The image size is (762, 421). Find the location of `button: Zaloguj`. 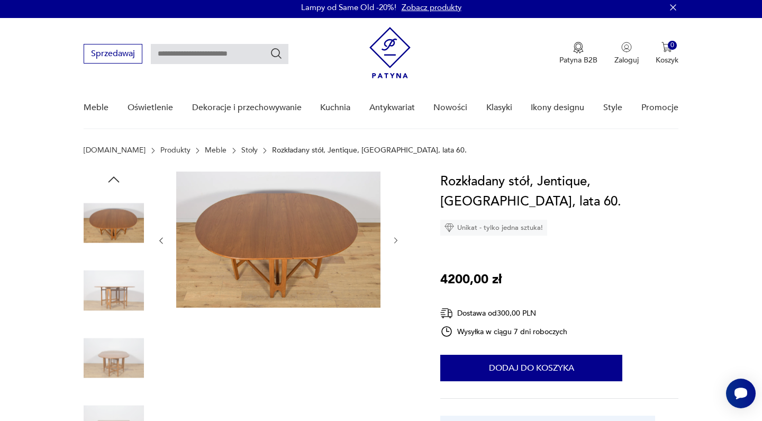

button: Zaloguj is located at coordinates (627, 53).